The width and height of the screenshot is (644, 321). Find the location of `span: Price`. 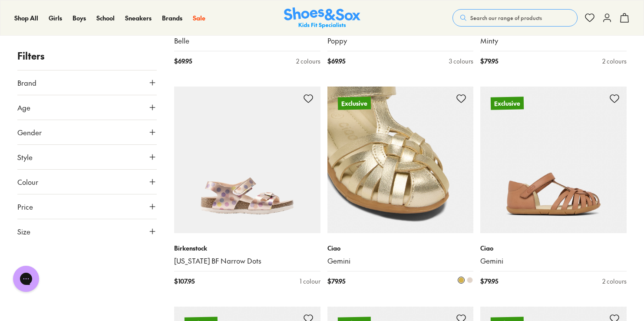

span: Price is located at coordinates (25, 207).